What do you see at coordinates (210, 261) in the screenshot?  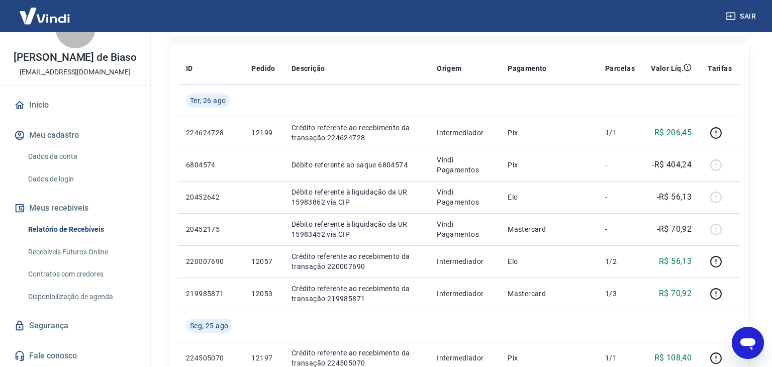 I see `p: 220007690` at bounding box center [210, 261].